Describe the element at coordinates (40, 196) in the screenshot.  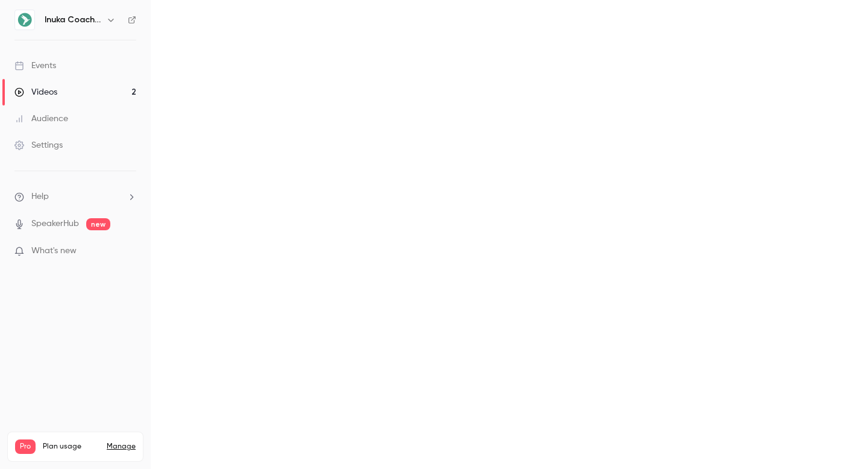
I see `span: Help` at that location.